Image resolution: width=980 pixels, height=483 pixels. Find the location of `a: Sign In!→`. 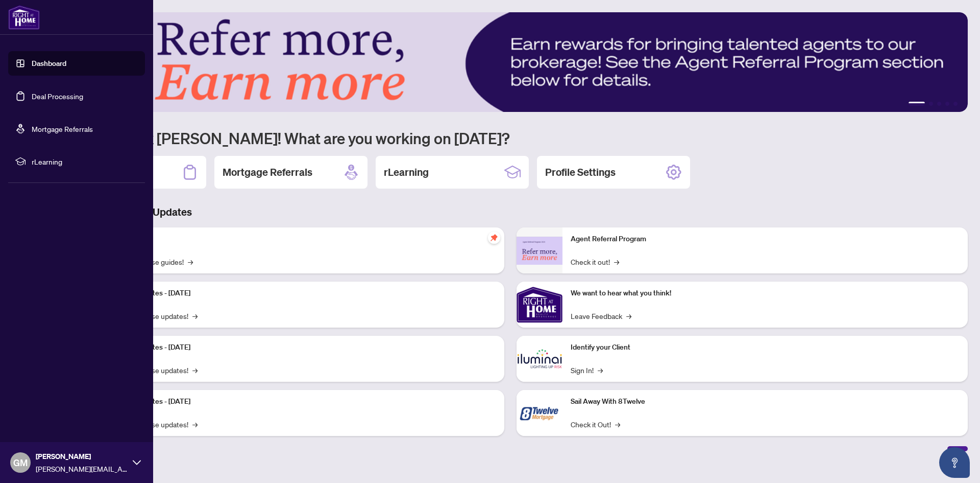

a: Sign In!→ is located at coordinates (586, 370).